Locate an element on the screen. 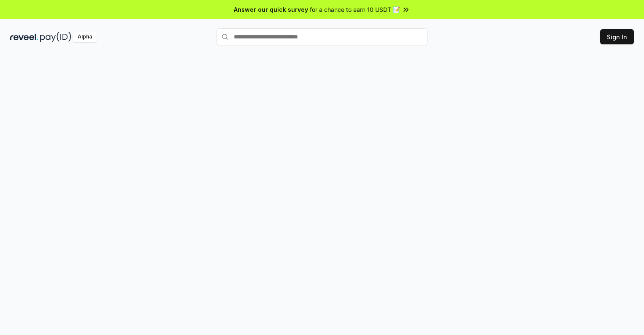 Image resolution: width=644 pixels, height=335 pixels. span: Answer our quick survey is located at coordinates (271, 9).